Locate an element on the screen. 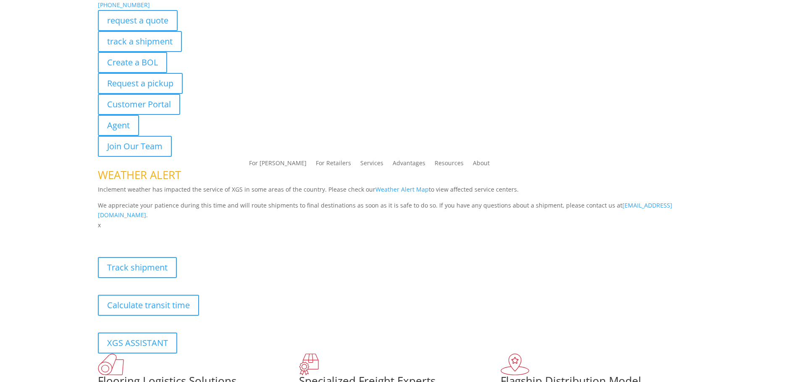  a: XGS ASSISTANT is located at coordinates (137, 343).